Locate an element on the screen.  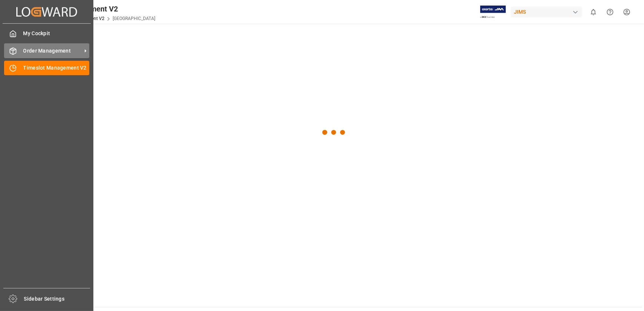
button: show 0 new notifications is located at coordinates (593, 12).